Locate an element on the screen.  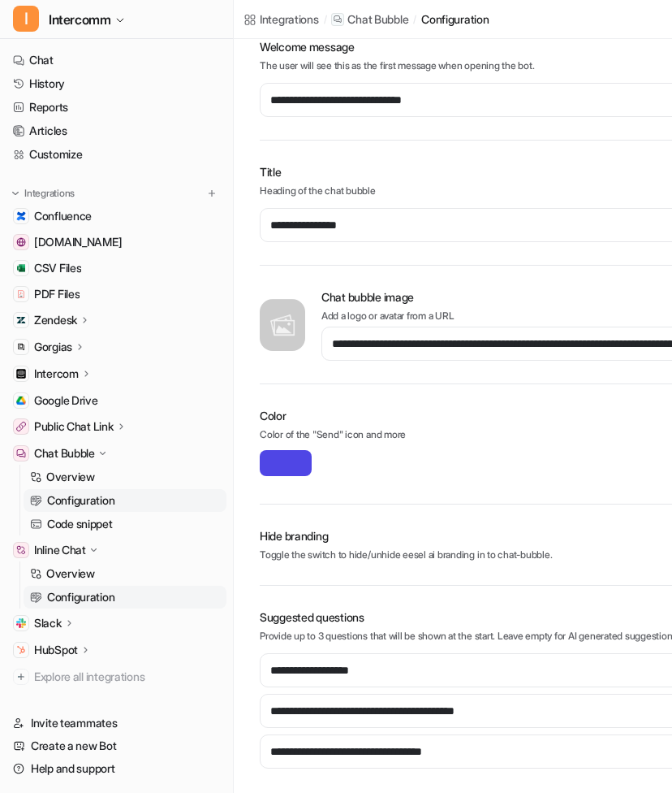
p: Integrations is located at coordinates (50, 194).